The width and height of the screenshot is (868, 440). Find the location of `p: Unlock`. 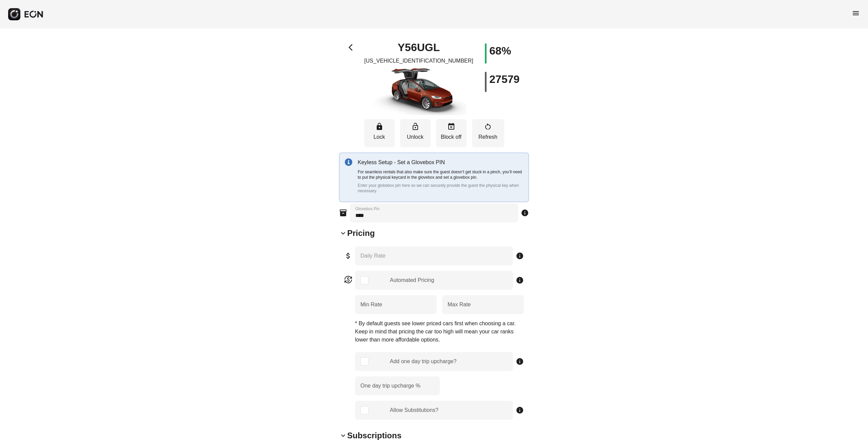

p: Unlock is located at coordinates (416, 137).